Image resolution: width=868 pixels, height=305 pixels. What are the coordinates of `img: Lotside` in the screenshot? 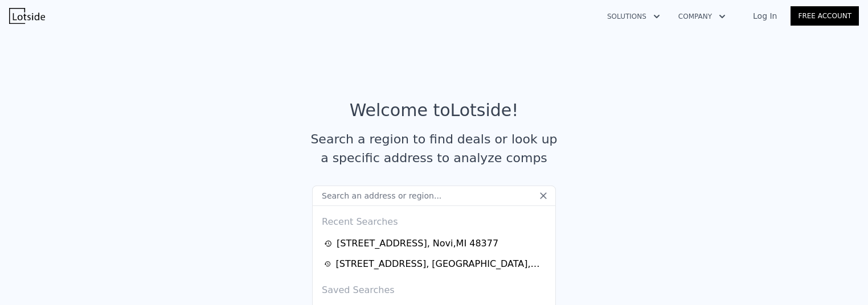 It's located at (27, 16).